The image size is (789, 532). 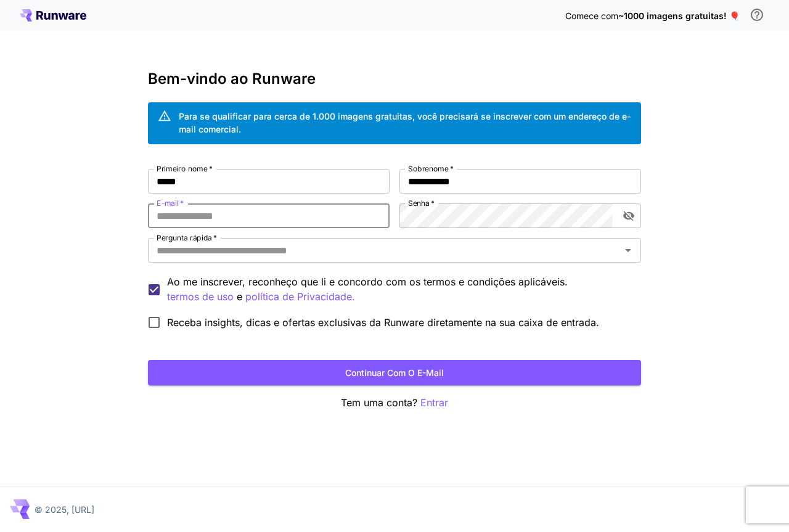 I want to click on font: Para se qualificar para cerca de 1.000 imagens gratuitas, você precisará se inscrever com um ende..., so click(x=404, y=122).